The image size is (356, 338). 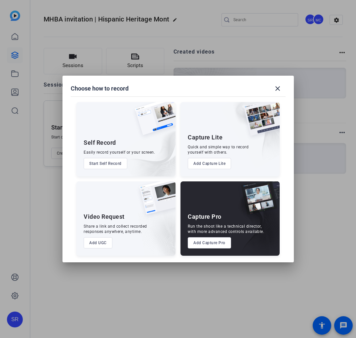 I want to click on img: embarkstudio-capture-pro.png, so click(x=255, y=223).